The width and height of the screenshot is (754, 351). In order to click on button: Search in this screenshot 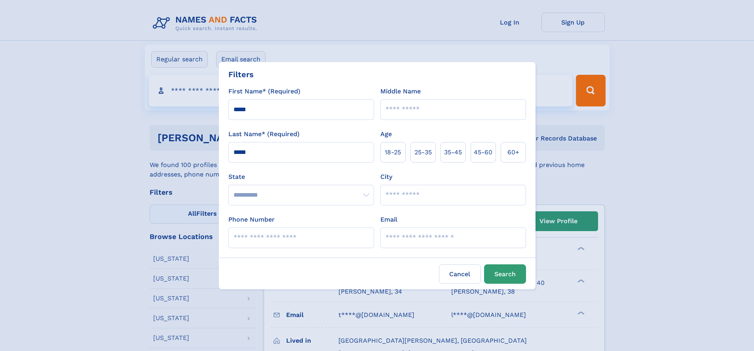, I will do `click(505, 274)`.